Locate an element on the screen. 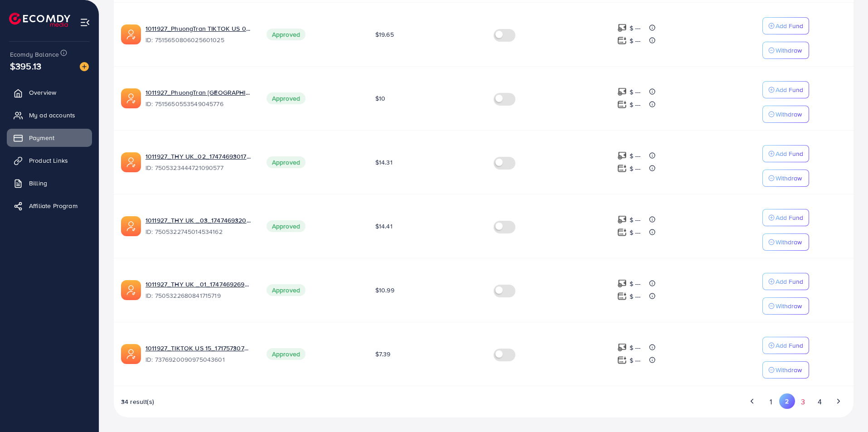 Image resolution: width=868 pixels, height=432 pixels. a: Overview is located at coordinates (49, 93).